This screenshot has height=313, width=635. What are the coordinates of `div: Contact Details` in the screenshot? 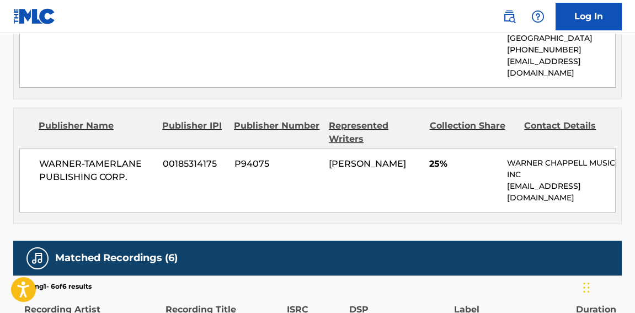 It's located at (567, 132).